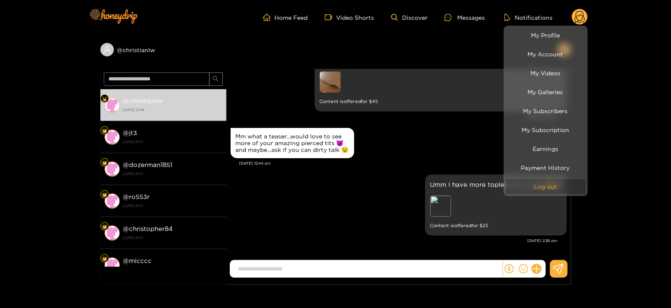  I want to click on a: My Profile, so click(546, 35).